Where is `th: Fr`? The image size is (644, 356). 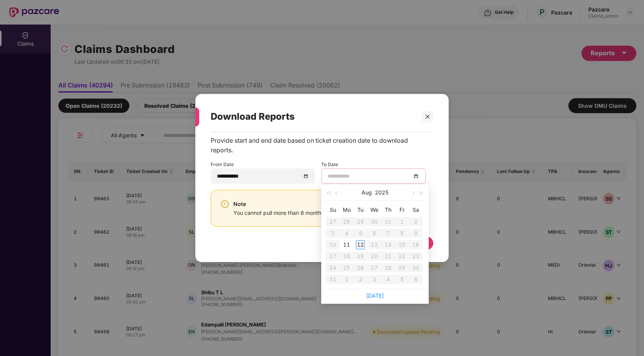
th: Fr is located at coordinates (402, 210).